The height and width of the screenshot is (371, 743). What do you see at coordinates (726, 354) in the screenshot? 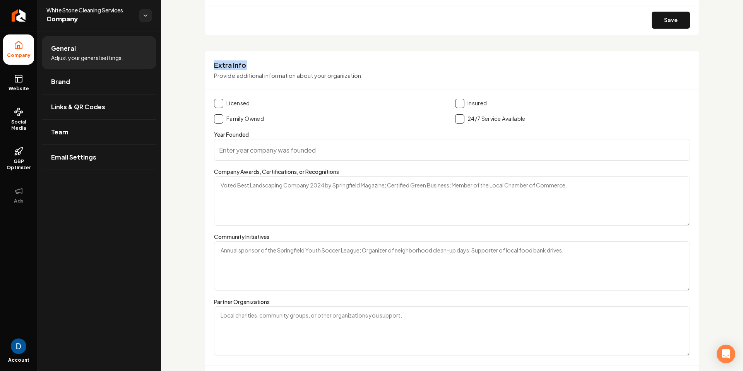
I see `div: Open Intercom Messenger` at bounding box center [726, 354].